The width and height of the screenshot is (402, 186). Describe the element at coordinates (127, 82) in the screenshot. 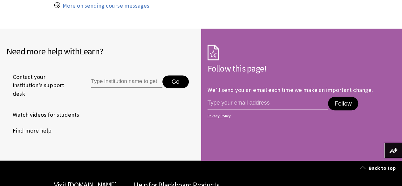

I see `input: Type institution name to get support` at that location.